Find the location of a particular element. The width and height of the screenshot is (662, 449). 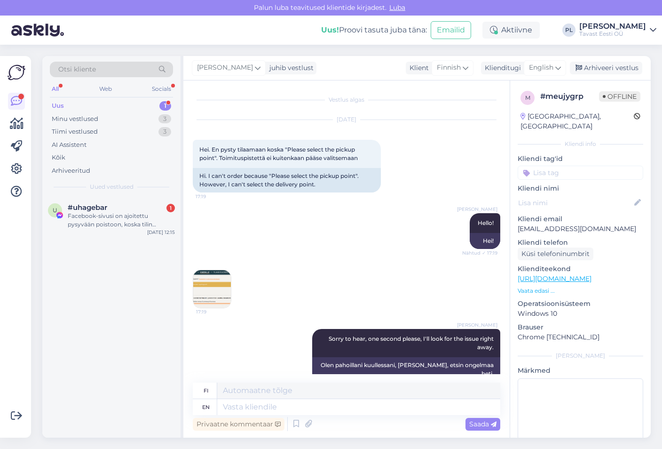

div: Tavast Eesti OÜ is located at coordinates (613, 34).